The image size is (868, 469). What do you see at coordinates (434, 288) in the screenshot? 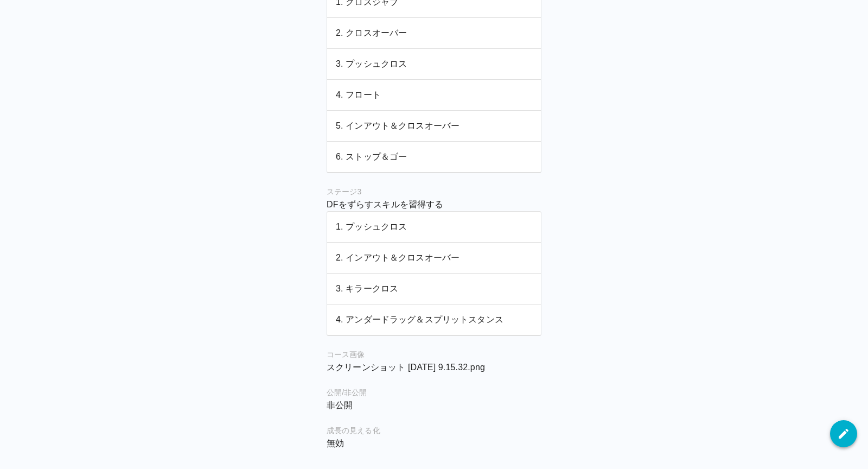
I see `p: 3. キラークロス` at bounding box center [434, 288].